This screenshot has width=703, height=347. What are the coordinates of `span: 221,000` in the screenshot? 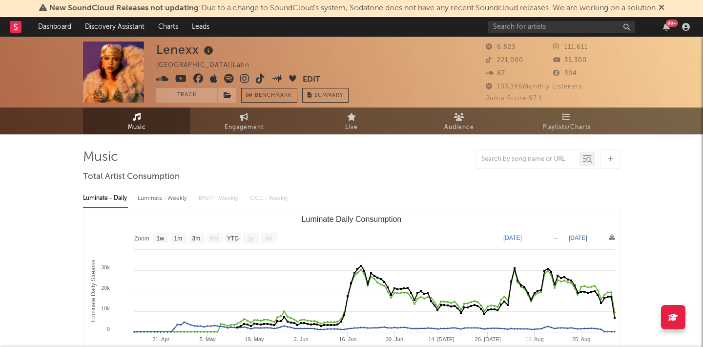 It's located at (504, 60).